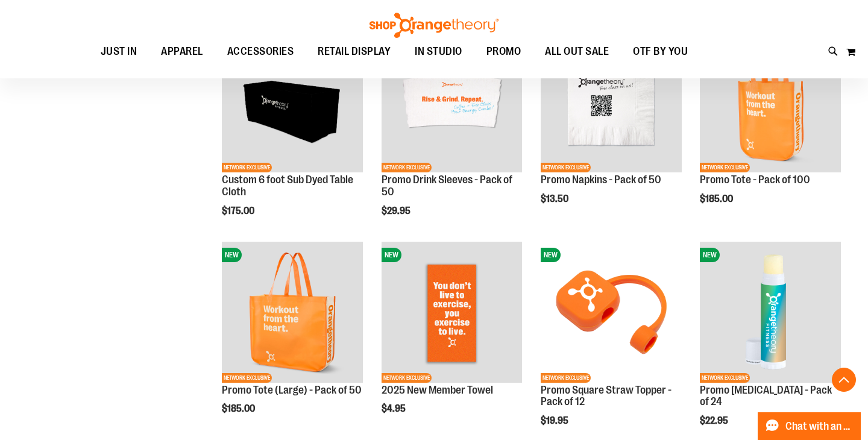  What do you see at coordinates (771, 312) in the screenshot?
I see `img: Promo Lip Balm - Pack of 24` at bounding box center [771, 312].